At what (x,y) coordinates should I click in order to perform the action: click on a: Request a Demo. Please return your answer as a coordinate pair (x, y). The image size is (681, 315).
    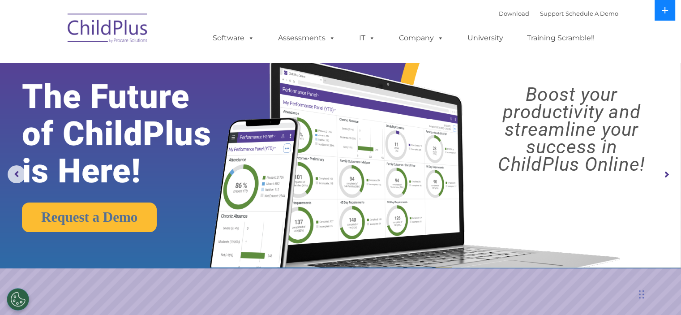
    Looking at the image, I should click on (89, 217).